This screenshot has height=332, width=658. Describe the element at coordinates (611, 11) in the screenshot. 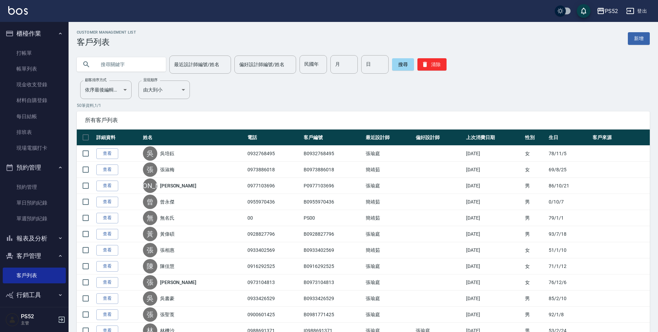

I see `div: PS52` at that location.